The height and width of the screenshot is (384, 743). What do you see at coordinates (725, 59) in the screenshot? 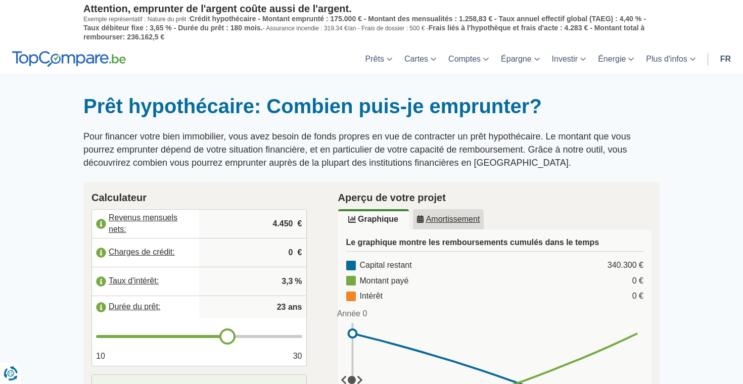
I see `a: fr` at bounding box center [725, 59].